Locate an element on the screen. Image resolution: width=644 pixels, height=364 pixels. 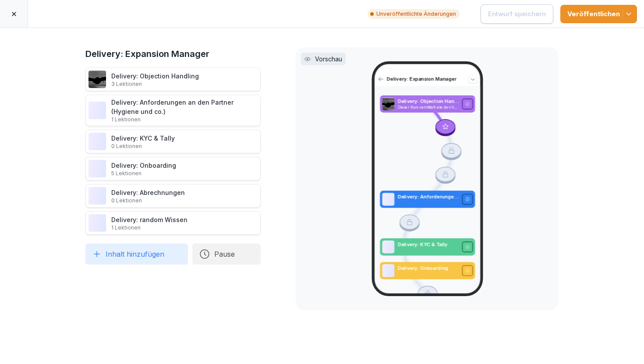
div: Delivery: Objection Handling3 Lektionen is located at coordinates (173, 79).